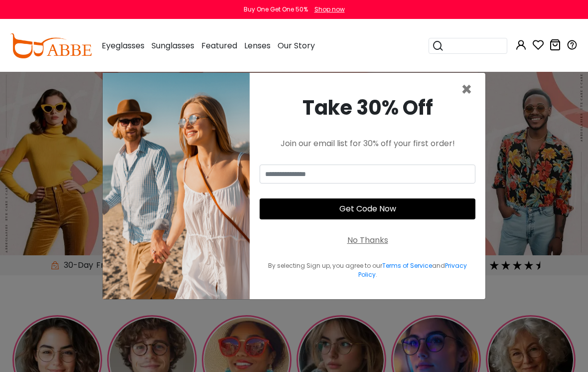 Image resolution: width=588 pixels, height=372 pixels. What do you see at coordinates (367, 108) in the screenshot?
I see `div: Take 30% Off` at bounding box center [367, 108].